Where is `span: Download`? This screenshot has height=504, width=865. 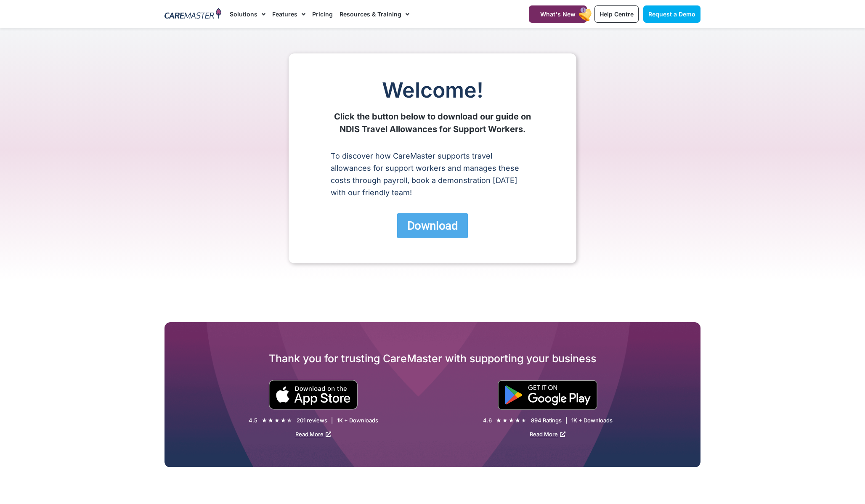
span: Download is located at coordinates (433, 226).